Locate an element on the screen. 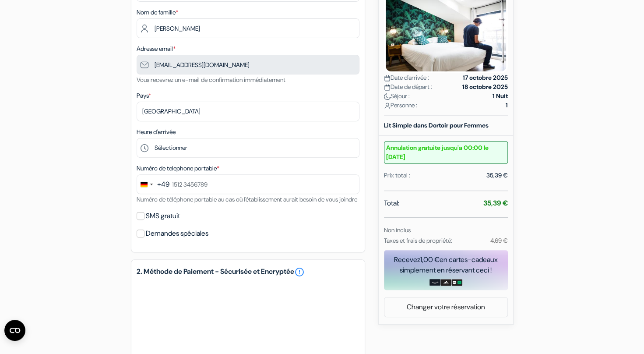  label: Demandes spéciales is located at coordinates (177, 234).